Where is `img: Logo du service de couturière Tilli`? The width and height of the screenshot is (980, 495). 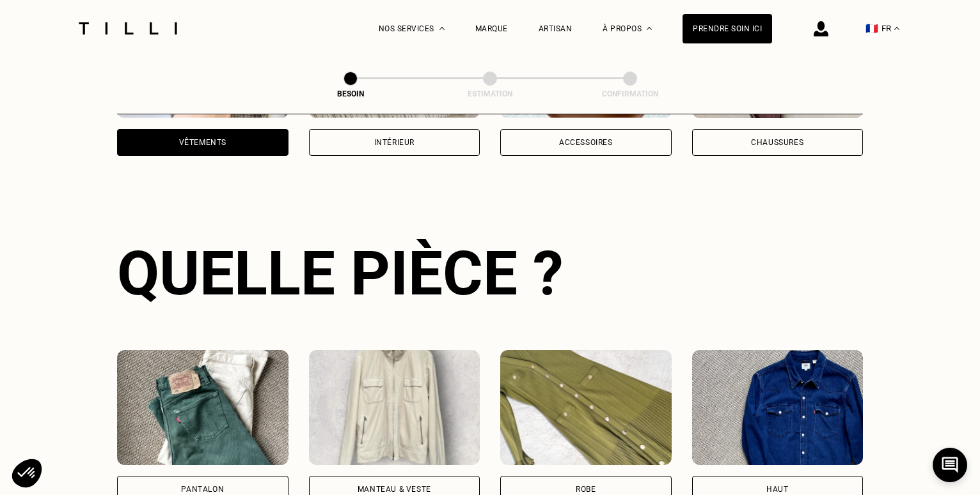 img: Logo du service de couturière Tilli is located at coordinates (128, 28).